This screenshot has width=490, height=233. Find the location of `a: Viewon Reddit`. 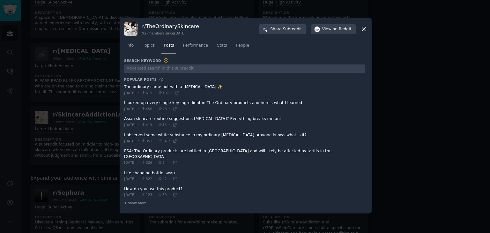

a: Viewon Reddit is located at coordinates (332, 31).